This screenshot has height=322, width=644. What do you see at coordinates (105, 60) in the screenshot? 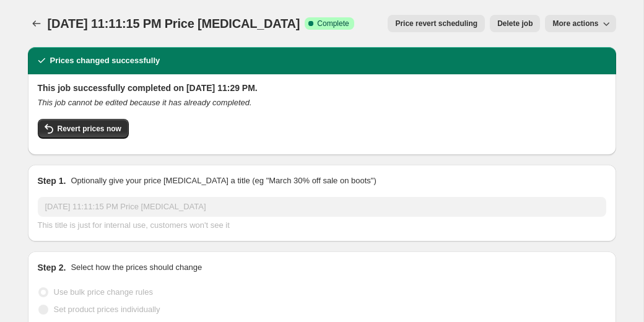
I see `h2: Prices changed successfully` at bounding box center [105, 60].